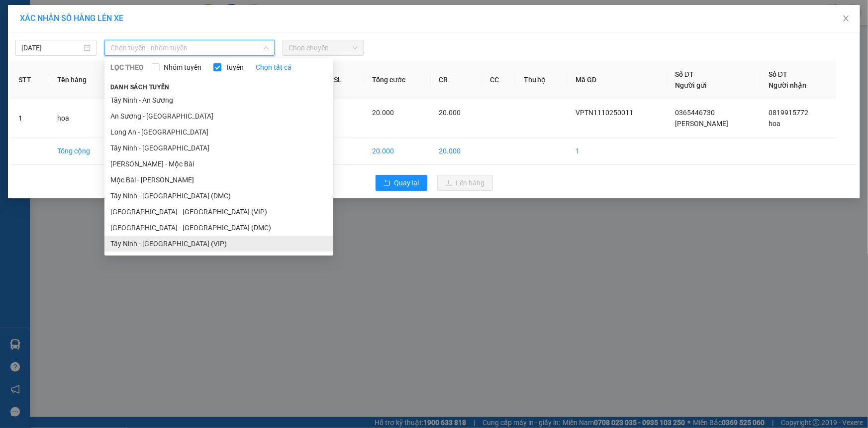  What do you see at coordinates (846, 19) in the screenshot?
I see `button: Close` at bounding box center [846, 19].